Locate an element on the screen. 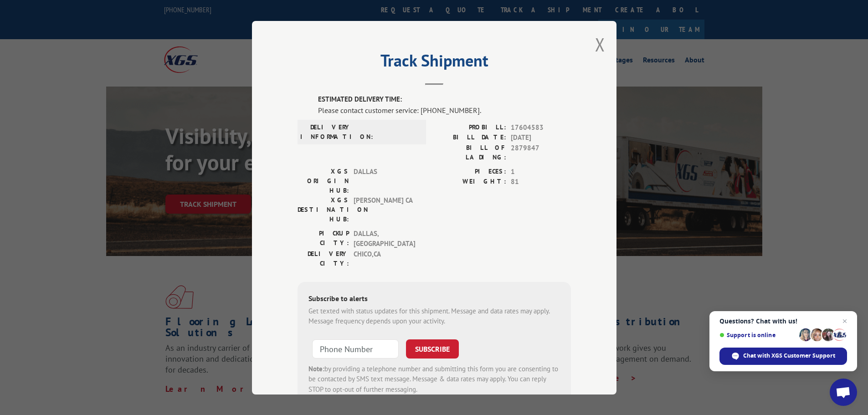 The image size is (868, 415). span: Support is online is located at coordinates (758, 335).